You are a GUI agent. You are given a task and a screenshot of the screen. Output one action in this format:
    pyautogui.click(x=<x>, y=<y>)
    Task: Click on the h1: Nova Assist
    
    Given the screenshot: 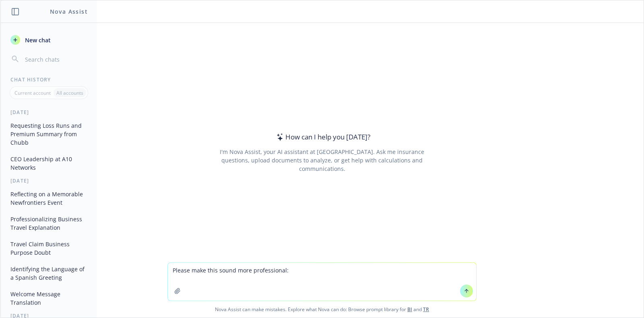 What is the action you would take?
    pyautogui.click(x=69, y=11)
    